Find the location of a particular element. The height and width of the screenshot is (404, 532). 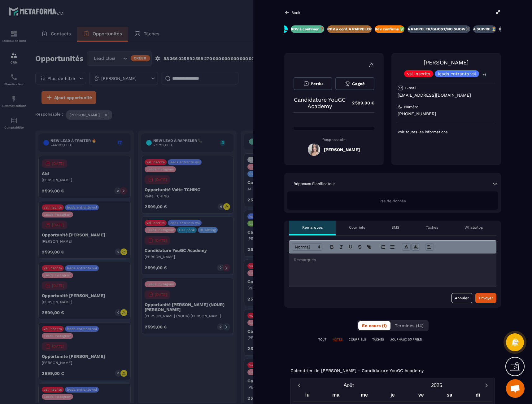

span: Perdu is located at coordinates (316, 84).